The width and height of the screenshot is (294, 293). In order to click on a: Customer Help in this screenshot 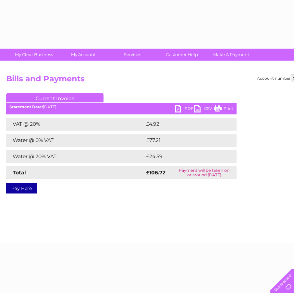, I will do `click(182, 54)`.